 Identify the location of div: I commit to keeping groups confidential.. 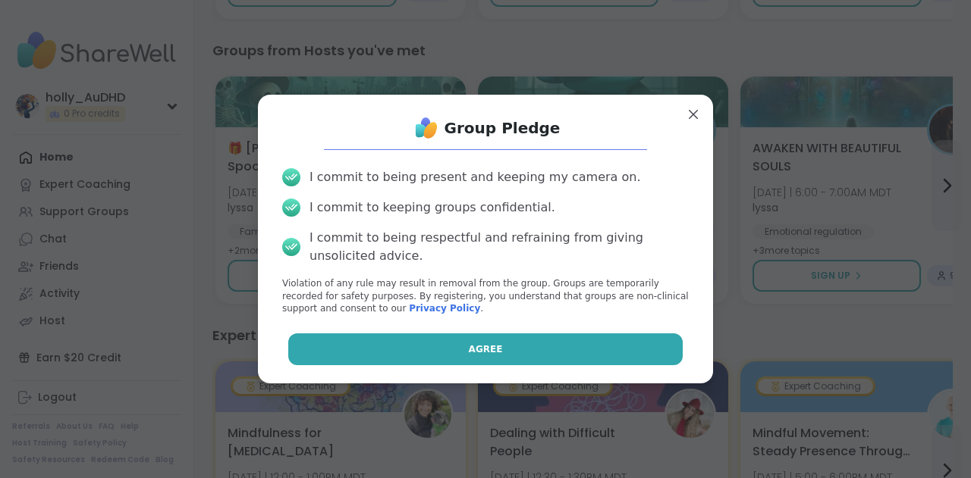
(432, 208).